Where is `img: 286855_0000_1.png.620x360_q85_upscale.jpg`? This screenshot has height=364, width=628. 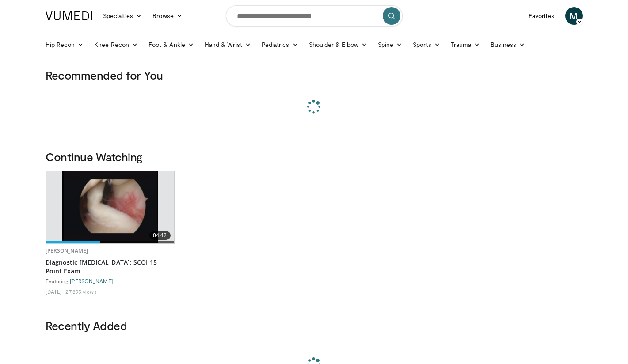
img: 286855_0000_1.png.620x360_q85_upscale.jpg is located at coordinates (110, 207).